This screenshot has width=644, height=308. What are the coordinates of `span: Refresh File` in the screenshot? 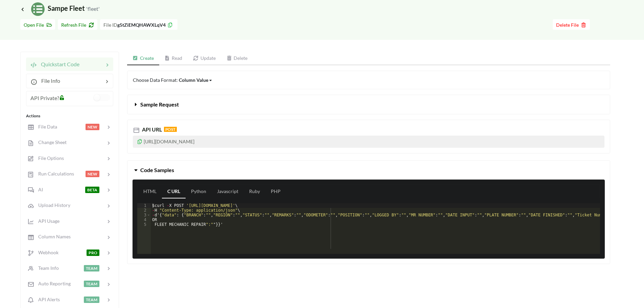 It's located at (77, 25).